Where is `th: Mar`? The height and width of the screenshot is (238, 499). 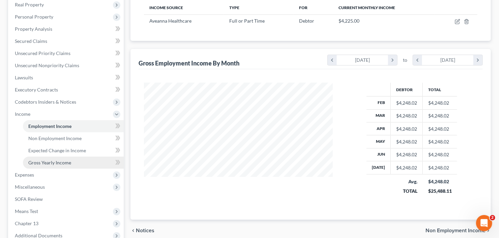 th: Mar is located at coordinates (379, 116).